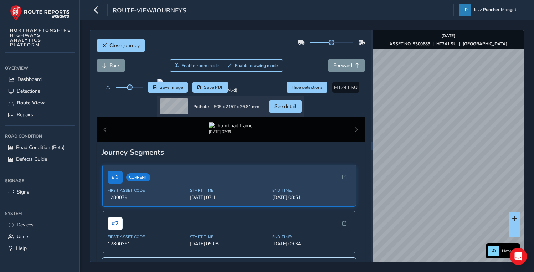  What do you see at coordinates (31, 103) in the screenshot?
I see `span: Route View` at bounding box center [31, 103].